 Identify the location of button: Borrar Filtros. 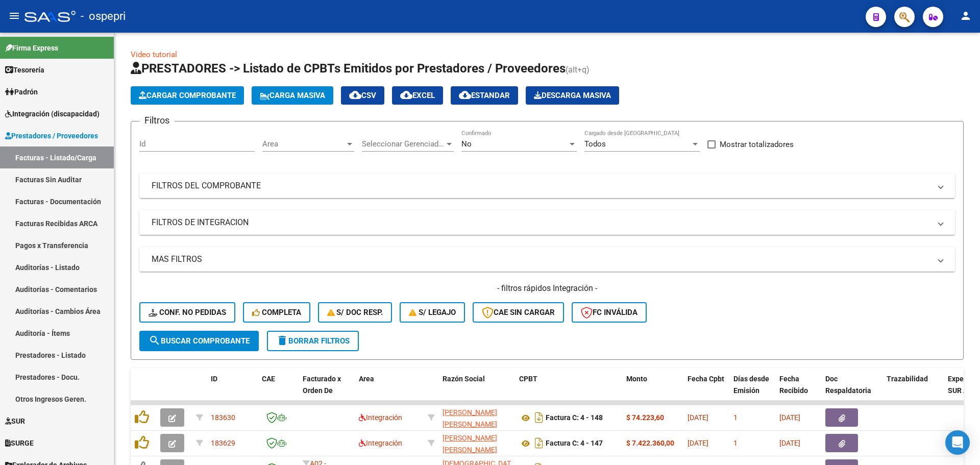
(312, 340).